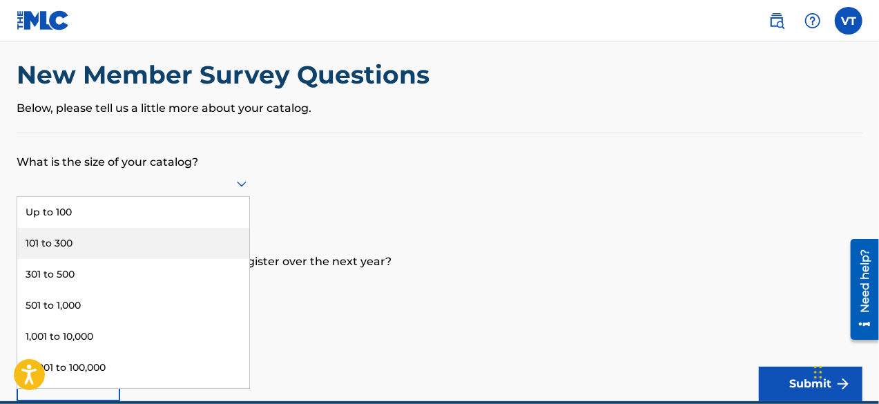 The image size is (879, 404). I want to click on img: search, so click(777, 21).